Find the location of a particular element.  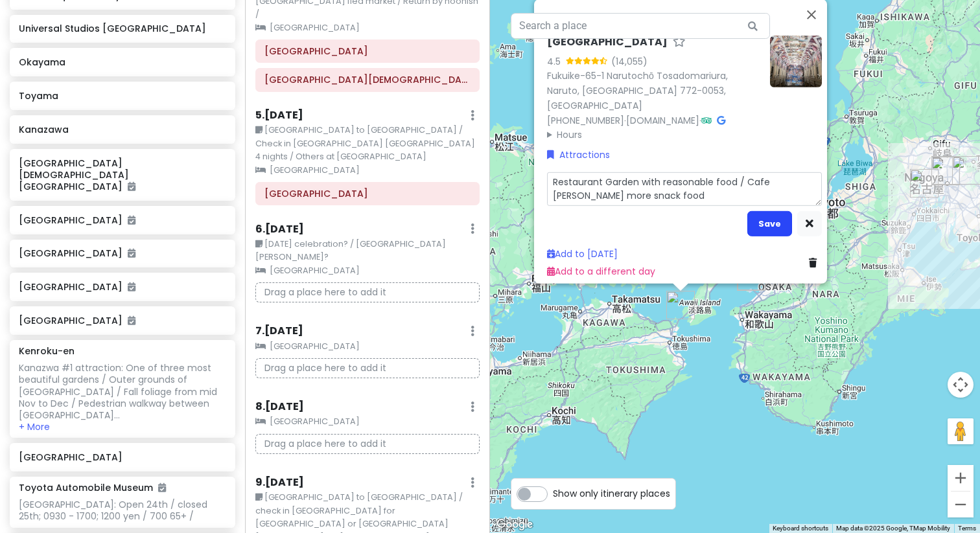

div: Otsuka Museum of Art is located at coordinates (681, 305).